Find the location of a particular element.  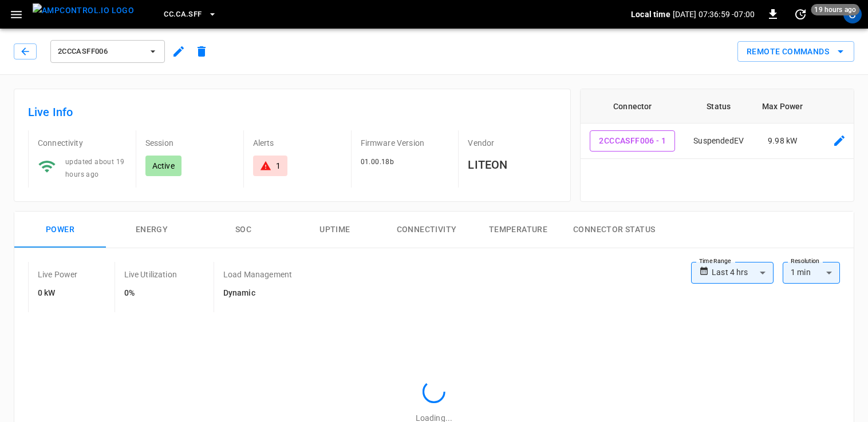

div: 1 min is located at coordinates (812, 273).